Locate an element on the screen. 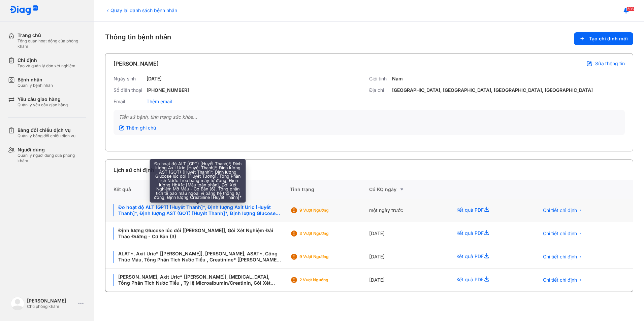  div: Quản lý yêu cầu giao hàng is located at coordinates (42, 105).